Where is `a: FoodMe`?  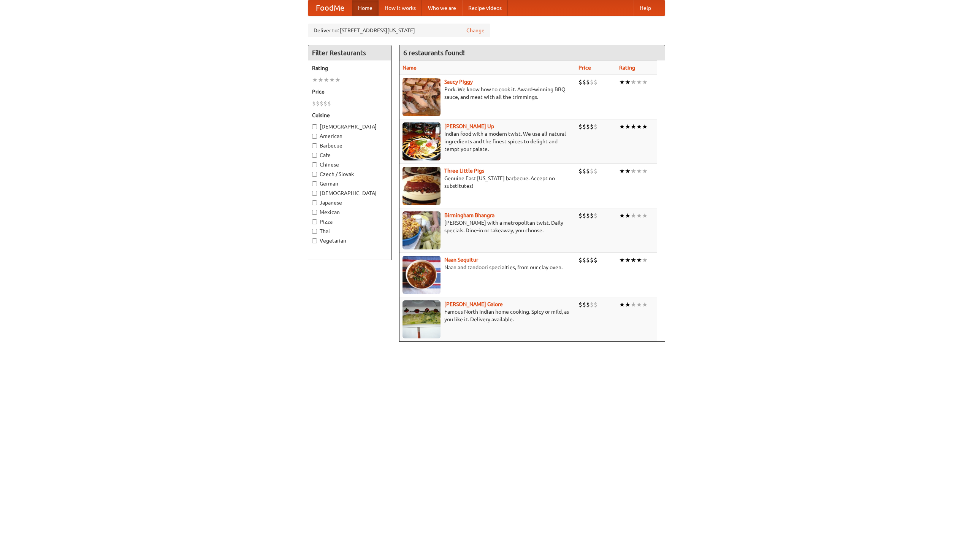
a: FoodMe is located at coordinates (330, 8).